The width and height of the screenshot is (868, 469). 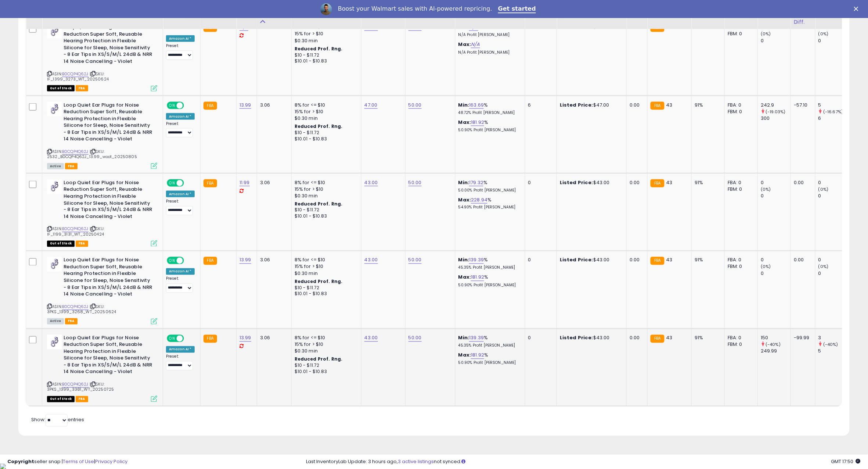 I want to click on a: 179.32, so click(x=476, y=183).